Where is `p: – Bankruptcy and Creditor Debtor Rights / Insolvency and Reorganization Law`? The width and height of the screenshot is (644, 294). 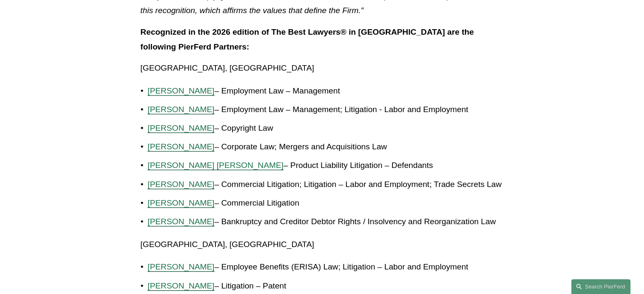 p: – Bankruptcy and Creditor Debtor Rights / Insolvency and Reorganization Law is located at coordinates (326, 222).